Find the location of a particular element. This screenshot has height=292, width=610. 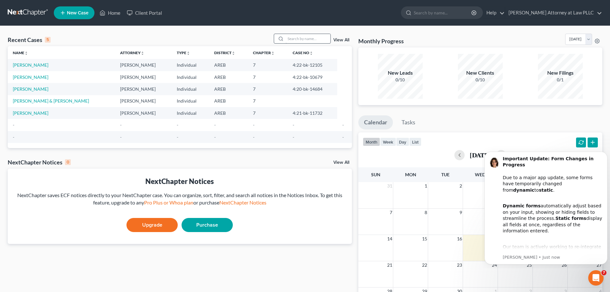

b: static is located at coordinates (64, 44).